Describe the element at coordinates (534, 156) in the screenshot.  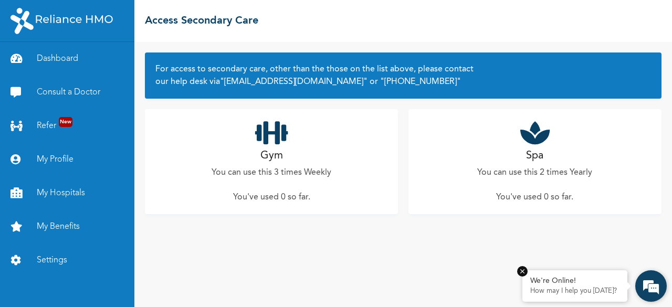
I see `h2: Spa` at that location.